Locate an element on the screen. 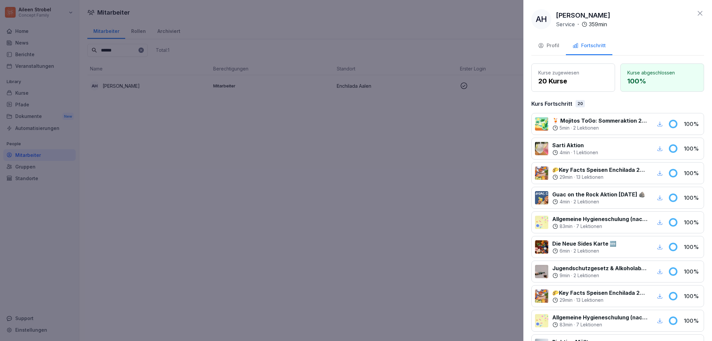 The width and height of the screenshot is (712, 341). div: 20 is located at coordinates (580, 104).